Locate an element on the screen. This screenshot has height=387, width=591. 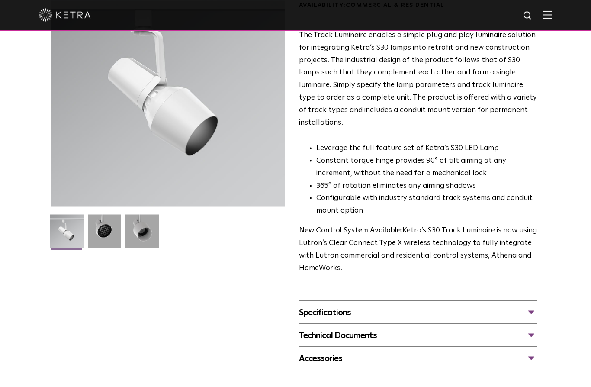
img: search icon is located at coordinates (528, 16).